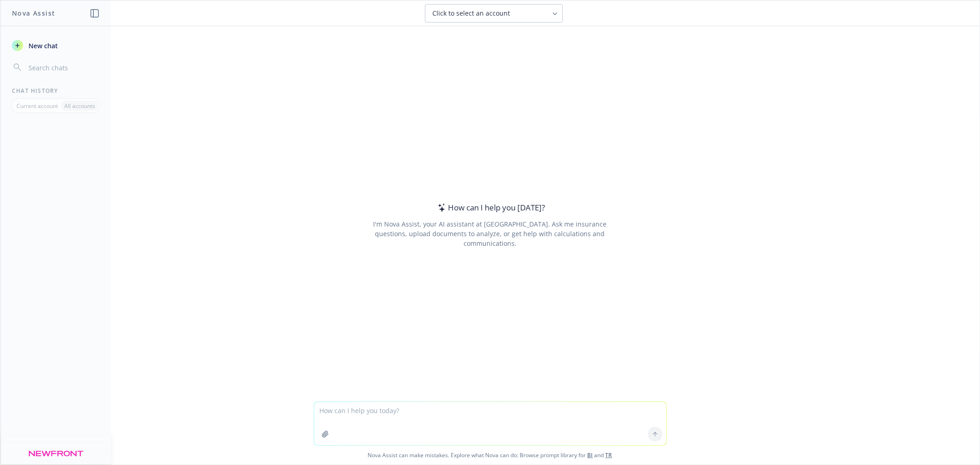 This screenshot has width=980, height=465. What do you see at coordinates (590, 455) in the screenshot?
I see `a: BI` at bounding box center [590, 455].